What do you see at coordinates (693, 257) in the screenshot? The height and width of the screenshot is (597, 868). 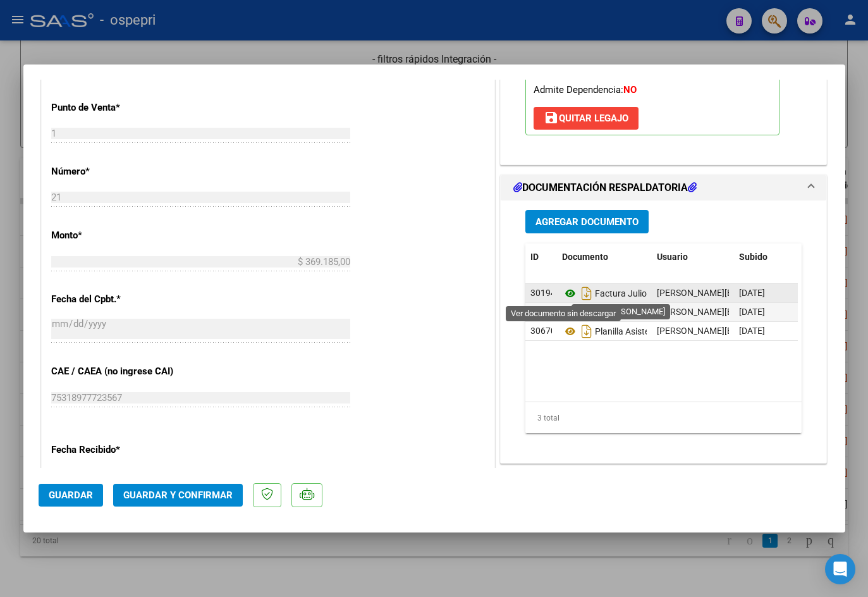 I see `datatable-header-cell: Usuario` at bounding box center [693, 257].